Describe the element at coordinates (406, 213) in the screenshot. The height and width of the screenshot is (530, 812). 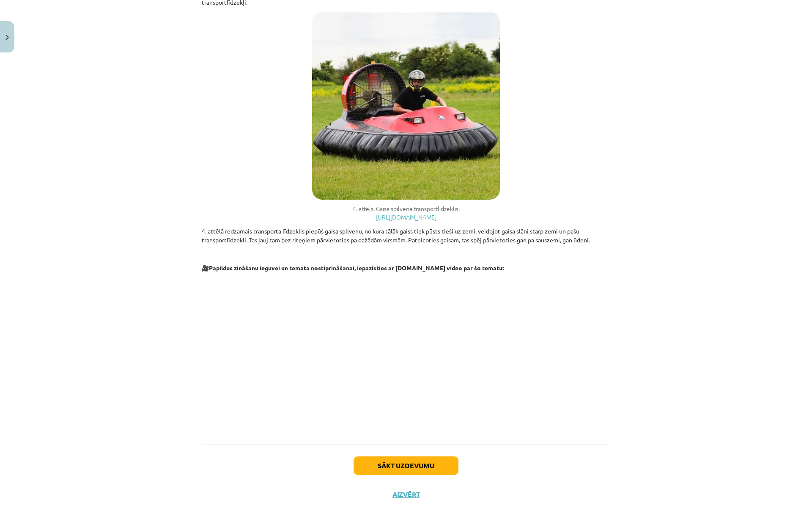
I see `figcaption: 4. attēls. Gaisa spilvena transportlīdzeklis.` at that location.